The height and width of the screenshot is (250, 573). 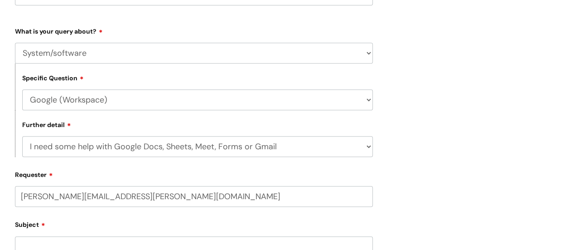 What do you see at coordinates (194, 30) in the screenshot?
I see `label: What is your query about?` at bounding box center [194, 30].